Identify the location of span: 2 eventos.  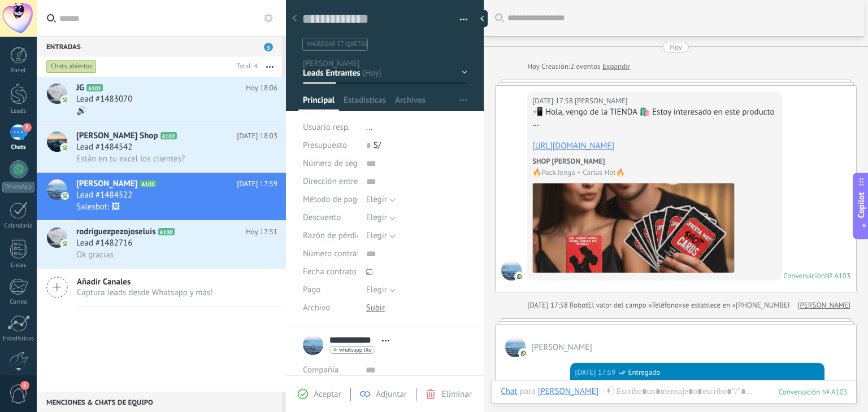
(585, 66).